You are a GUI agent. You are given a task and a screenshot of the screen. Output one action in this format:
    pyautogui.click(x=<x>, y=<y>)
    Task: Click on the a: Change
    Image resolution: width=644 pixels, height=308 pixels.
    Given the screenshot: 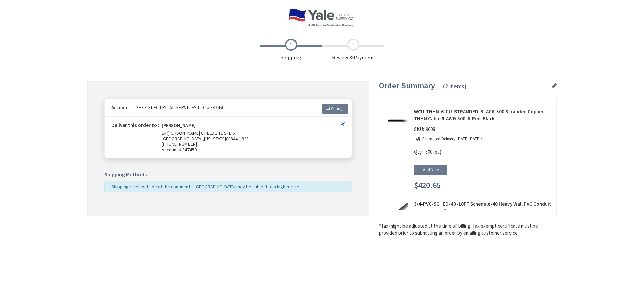 What is the action you would take?
    pyautogui.click(x=335, y=108)
    